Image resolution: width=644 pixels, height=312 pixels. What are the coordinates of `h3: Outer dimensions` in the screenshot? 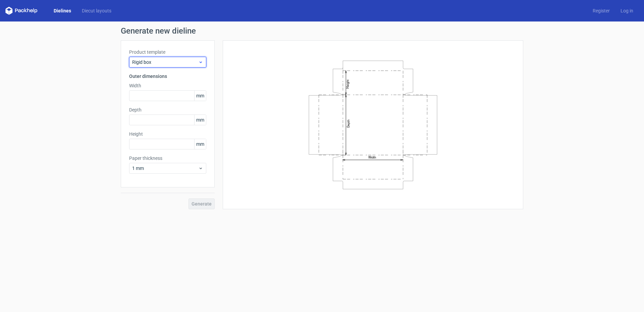 It's located at (168, 76).